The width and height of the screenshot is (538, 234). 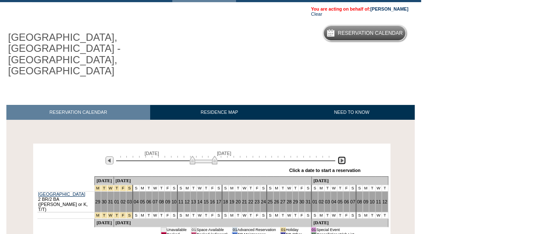 What do you see at coordinates (359, 9) in the screenshot?
I see `span: You are acting on behalf of:` at bounding box center [359, 9].